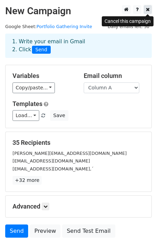 This screenshot has height=247, width=157. What do you see at coordinates (43, 76) in the screenshot?
I see `h5: Variables` at bounding box center [43, 76].